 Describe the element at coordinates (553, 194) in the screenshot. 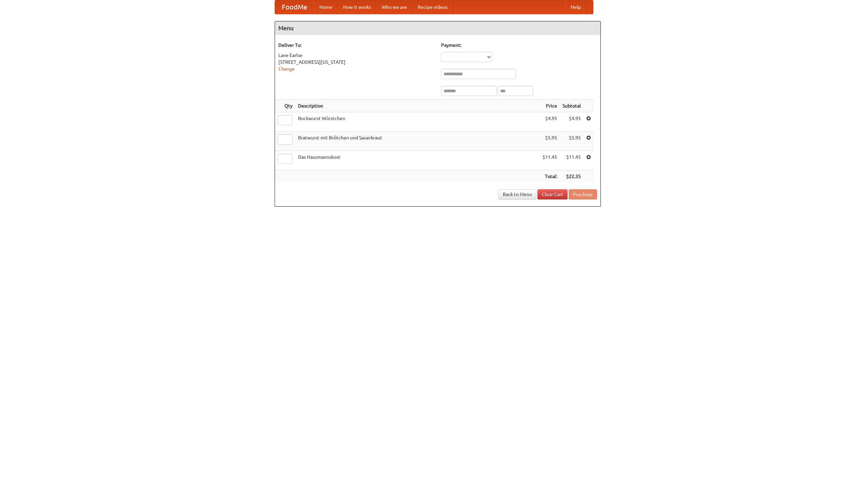

I see `a: Clear Cart` at that location.